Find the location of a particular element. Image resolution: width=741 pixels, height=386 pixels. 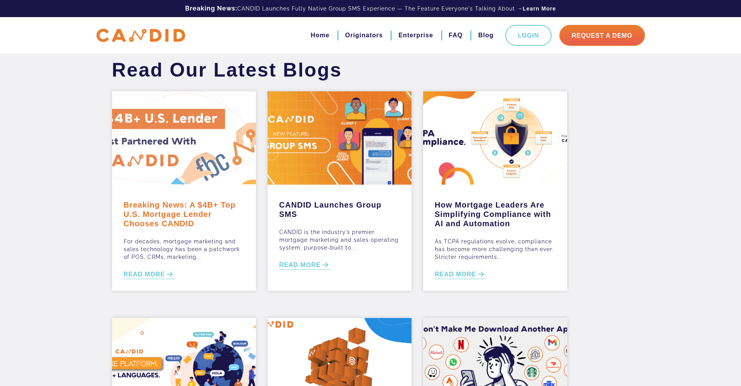

img: CANDID APP is located at coordinates (141, 35).